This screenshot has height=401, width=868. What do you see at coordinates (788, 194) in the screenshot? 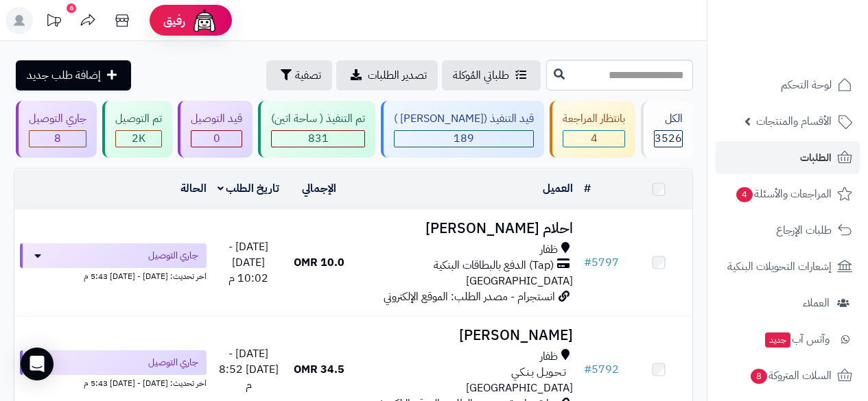
I see `a: المراجعات والأسئلة4` at bounding box center [788, 194].